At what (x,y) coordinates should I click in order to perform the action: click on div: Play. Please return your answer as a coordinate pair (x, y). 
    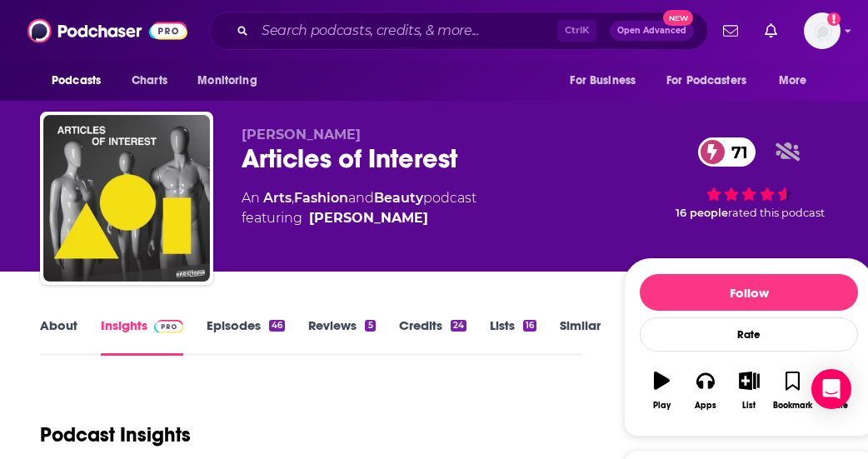
    Looking at the image, I should click on (662, 405).